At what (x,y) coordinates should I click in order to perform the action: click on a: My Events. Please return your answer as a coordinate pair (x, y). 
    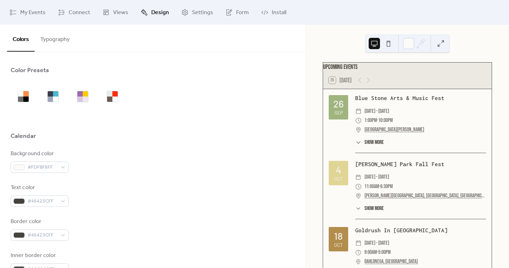
    Looking at the image, I should click on (28, 12).